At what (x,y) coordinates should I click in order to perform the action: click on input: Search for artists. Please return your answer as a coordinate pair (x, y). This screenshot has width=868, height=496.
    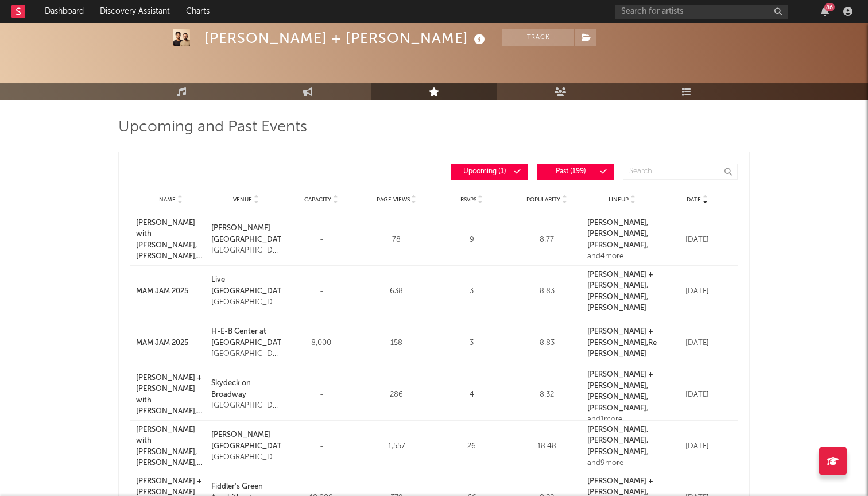
    Looking at the image, I should click on (702, 11).